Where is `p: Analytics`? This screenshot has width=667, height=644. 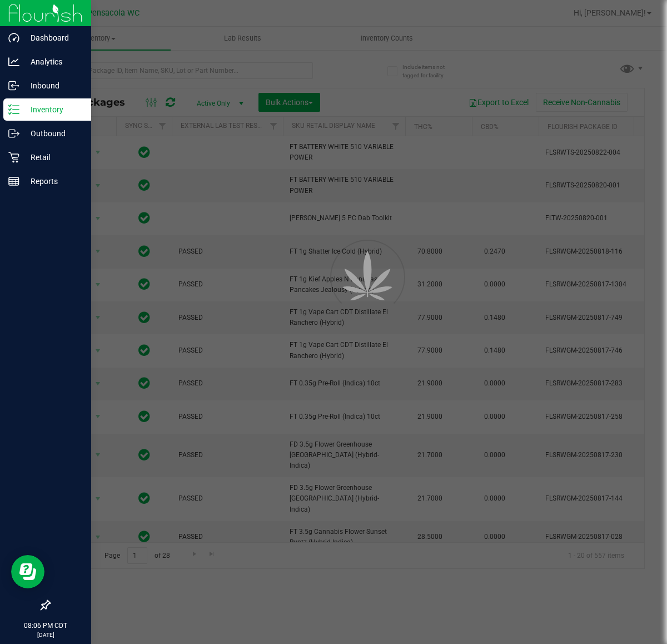 p: Analytics is located at coordinates (53, 61).